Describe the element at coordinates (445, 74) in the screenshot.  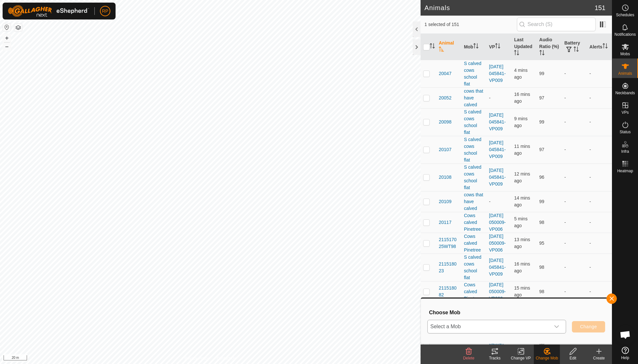
I see `span: 20047` at that location.